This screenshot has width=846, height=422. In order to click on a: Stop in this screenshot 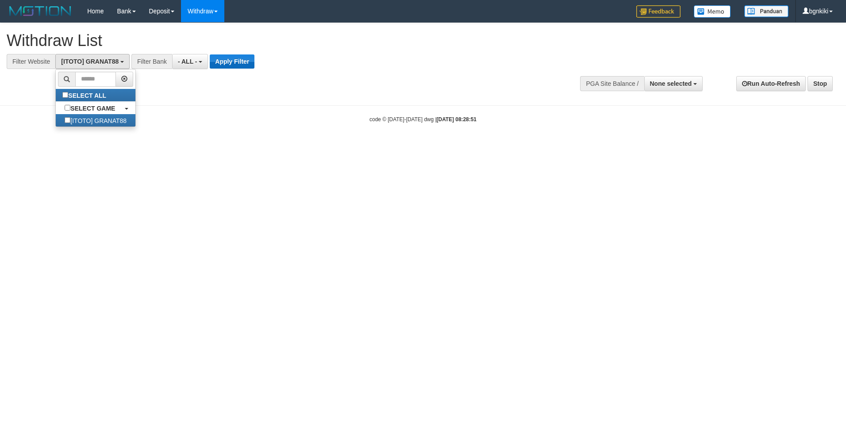, I will do `click(820, 84)`.